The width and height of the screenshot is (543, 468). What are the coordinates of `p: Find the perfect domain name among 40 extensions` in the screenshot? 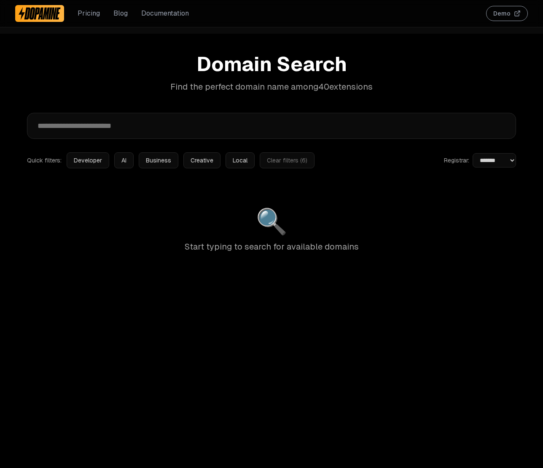 It's located at (271, 87).